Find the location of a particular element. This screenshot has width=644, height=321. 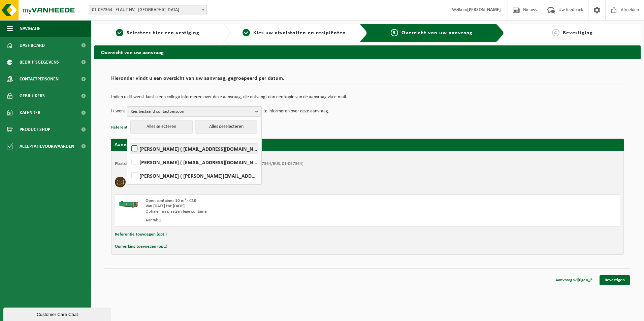

span: Product Shop is located at coordinates (35, 130).